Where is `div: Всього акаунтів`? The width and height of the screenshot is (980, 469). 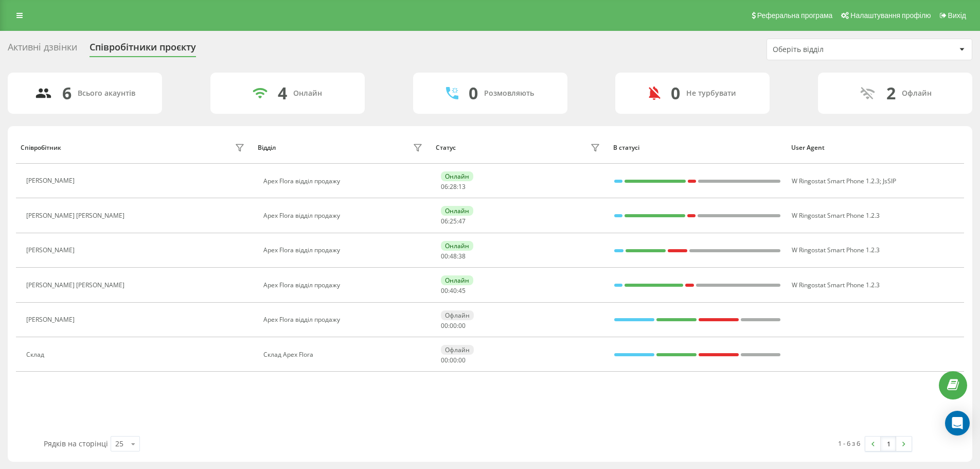
div: Всього акаунтів is located at coordinates (106, 93).